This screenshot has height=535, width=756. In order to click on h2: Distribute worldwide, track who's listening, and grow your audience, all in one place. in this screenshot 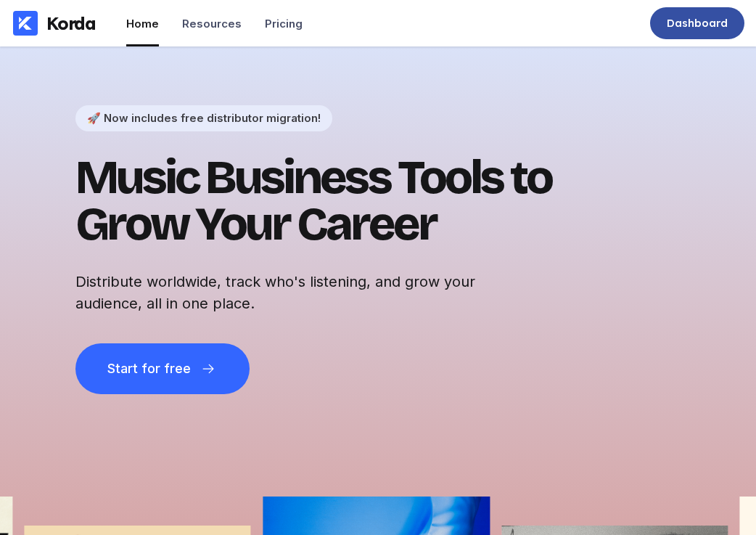, I will do `click(308, 293)`.